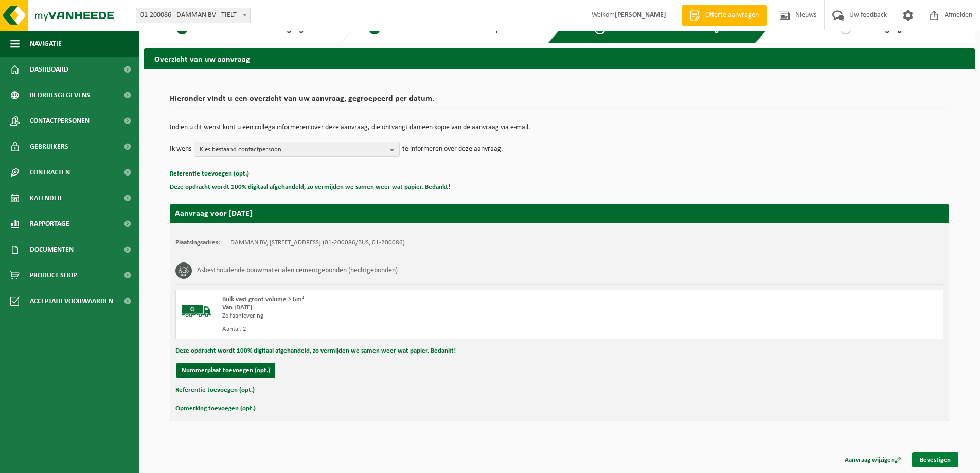  Describe the element at coordinates (412, 316) in the screenshot. I see `div: Zelfaanlevering` at that location.